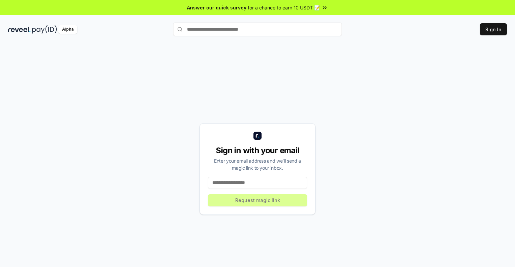  What do you see at coordinates (257, 151) in the screenshot?
I see `div: Sign in with your email` at bounding box center [257, 151].